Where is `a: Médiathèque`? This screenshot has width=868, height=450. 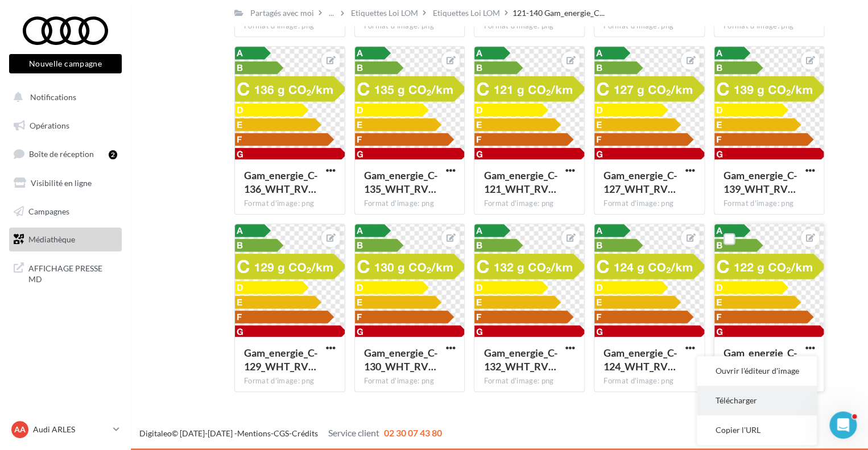 a: Médiathèque is located at coordinates (65, 240).